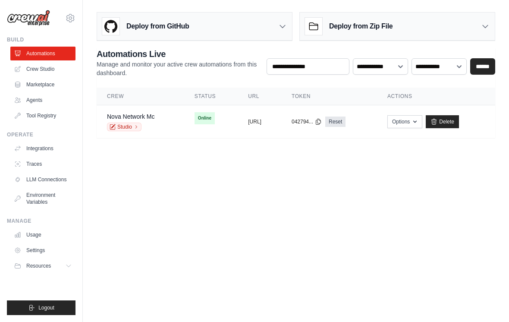 Image resolution: width=509 pixels, height=322 pixels. Describe the element at coordinates (259, 96) in the screenshot. I see `th: URL` at that location.